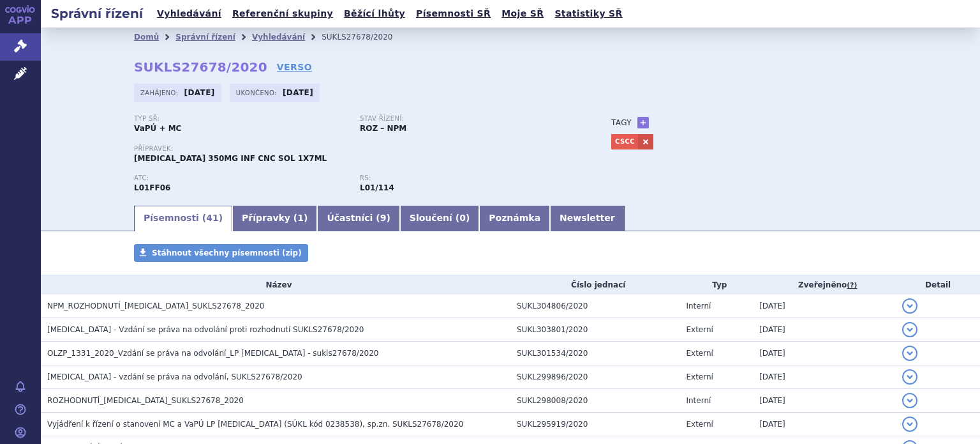 The image size is (980, 444). What do you see at coordinates (383, 128) in the screenshot?
I see `strong: ROZ – NPM` at bounding box center [383, 128].